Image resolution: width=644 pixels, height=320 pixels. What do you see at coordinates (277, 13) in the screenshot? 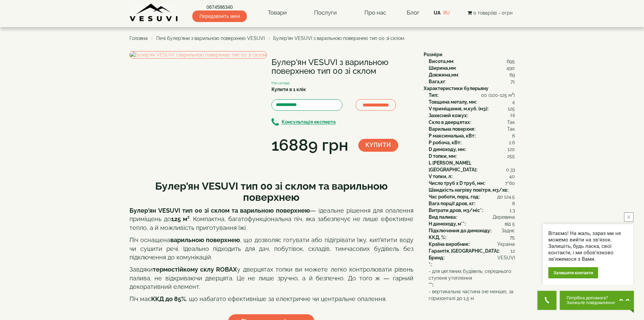
I see `a: Товари` at bounding box center [277, 13].